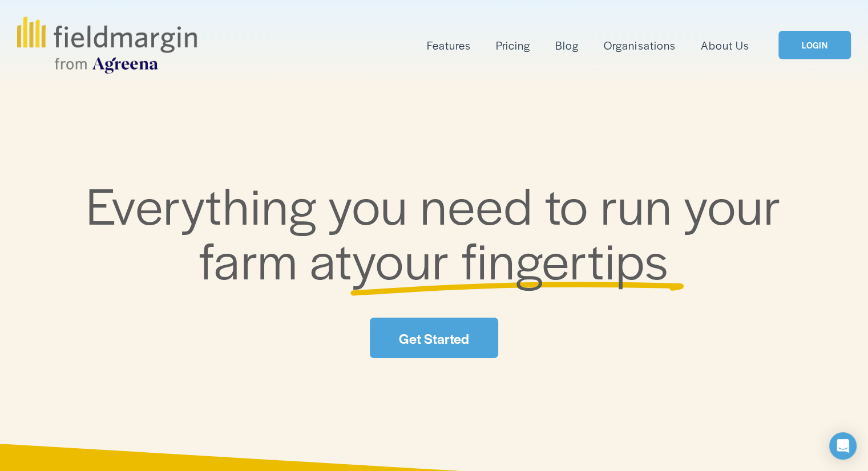 Image resolution: width=868 pixels, height=471 pixels. Describe the element at coordinates (513, 45) in the screenshot. I see `a: Pricing` at that location.